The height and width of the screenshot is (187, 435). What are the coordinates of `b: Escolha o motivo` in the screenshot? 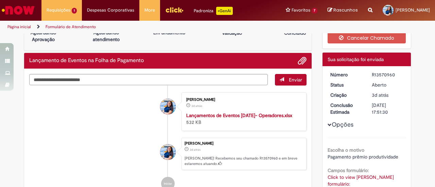 It's located at (346, 150).